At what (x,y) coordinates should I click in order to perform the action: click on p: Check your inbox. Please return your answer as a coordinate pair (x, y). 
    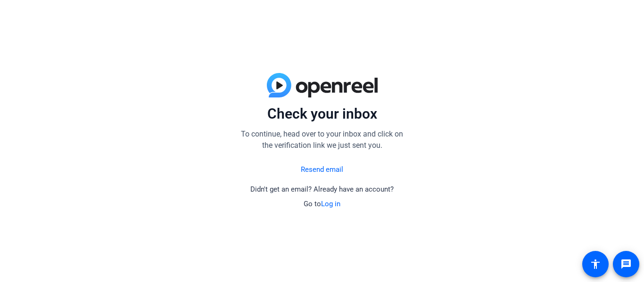
    Looking at the image, I should click on (322, 114).